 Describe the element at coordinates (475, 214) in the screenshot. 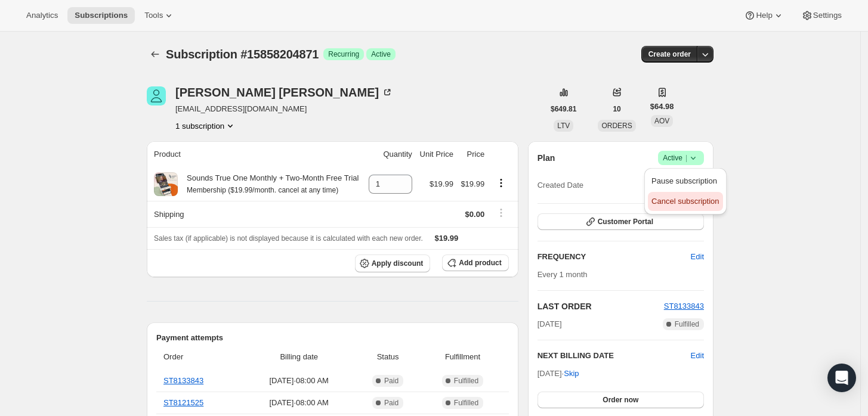

I see `span: $0.00` at that location.